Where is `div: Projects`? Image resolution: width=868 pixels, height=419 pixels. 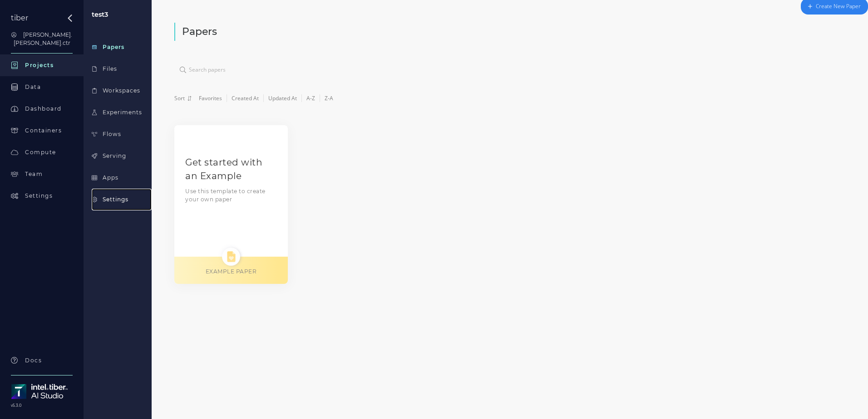
div: Projects is located at coordinates (39, 65).